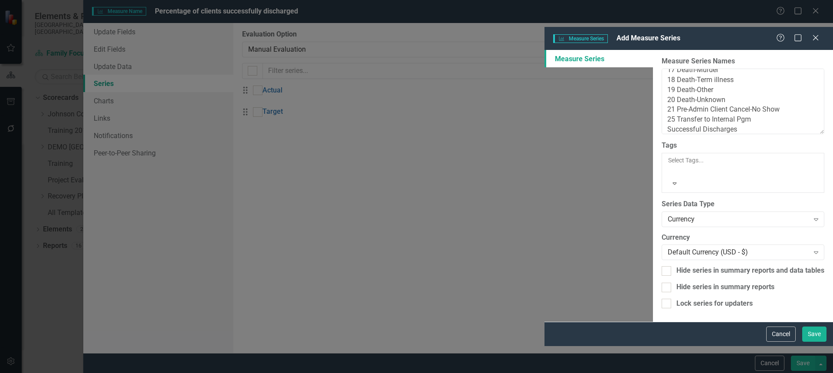  I want to click on button: Cancel, so click(781, 334).